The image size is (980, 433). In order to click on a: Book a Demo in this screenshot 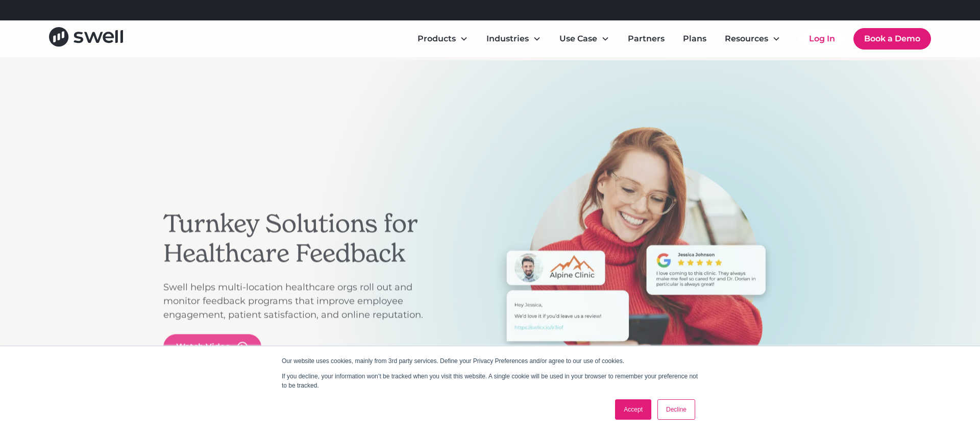, I will do `click(892, 39)`.